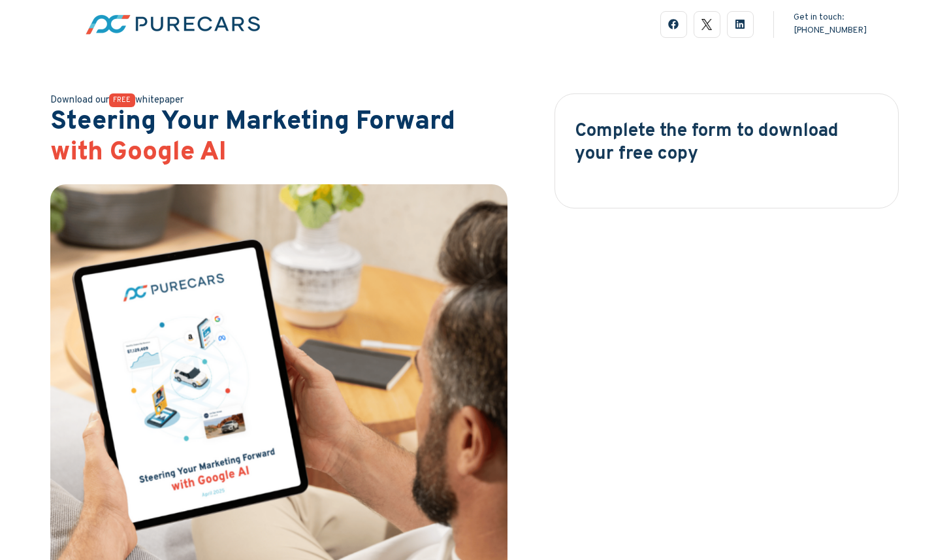 The width and height of the screenshot is (949, 560). Describe the element at coordinates (707, 24) in the screenshot. I see `a: logo-black` at that location.